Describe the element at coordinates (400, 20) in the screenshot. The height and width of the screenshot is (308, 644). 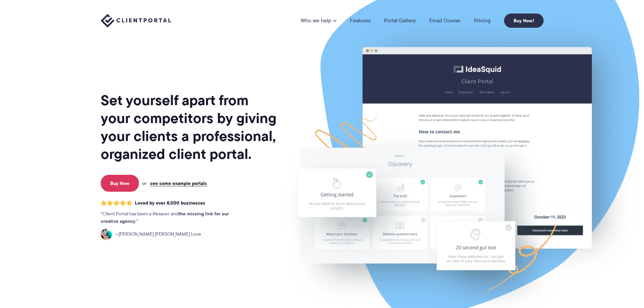
I see `a: Portal Gallery` at that location.